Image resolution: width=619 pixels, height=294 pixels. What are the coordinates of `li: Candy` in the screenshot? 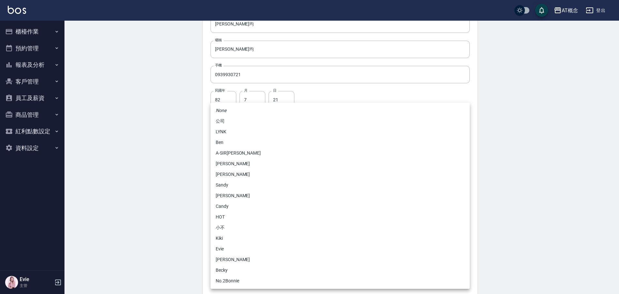 It's located at (340, 206).